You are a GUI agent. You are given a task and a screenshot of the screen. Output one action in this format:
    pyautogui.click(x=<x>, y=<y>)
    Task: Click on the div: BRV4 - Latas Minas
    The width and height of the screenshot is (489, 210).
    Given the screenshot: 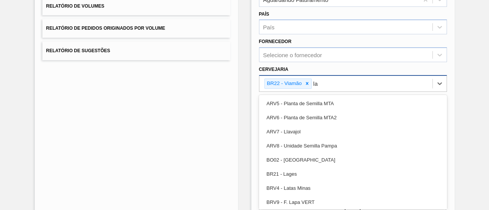 What is the action you would take?
    pyautogui.click(x=353, y=188)
    